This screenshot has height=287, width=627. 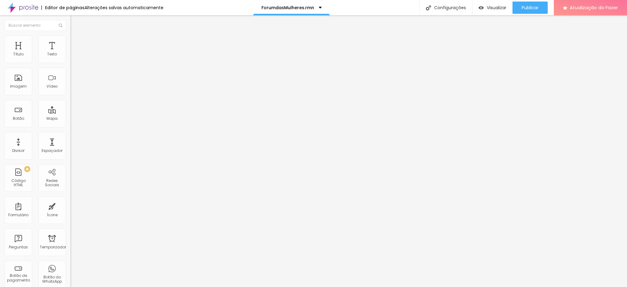 I want to click on font: Configurações, so click(x=450, y=8).